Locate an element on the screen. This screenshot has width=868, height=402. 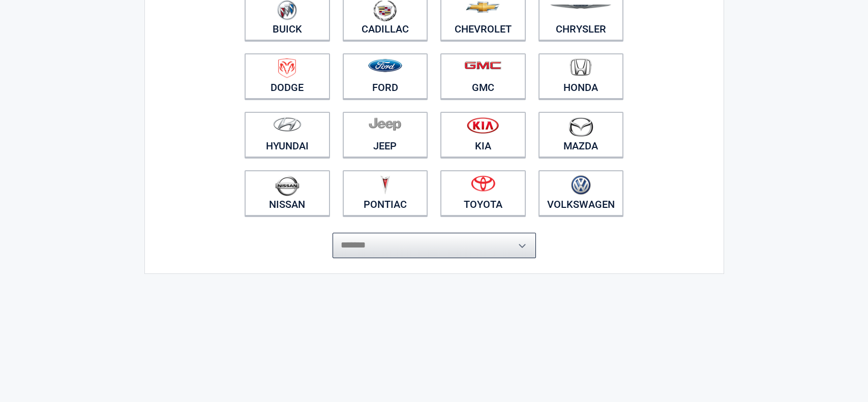
a: Honda is located at coordinates (581, 77).